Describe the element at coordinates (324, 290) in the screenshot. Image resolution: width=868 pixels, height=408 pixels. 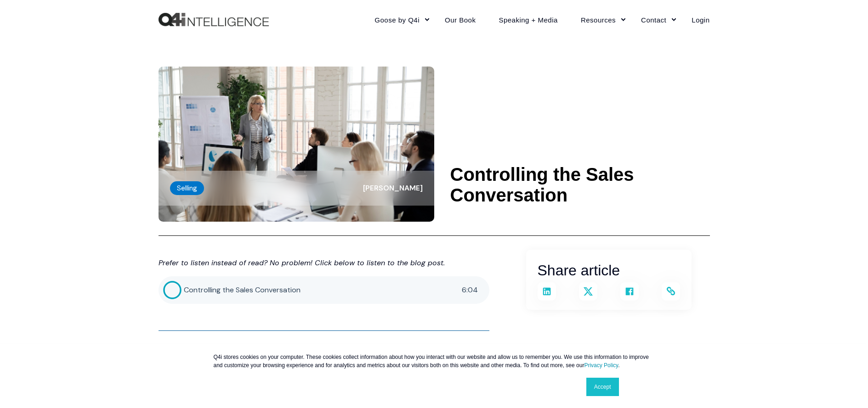
I see `div: Play audio: Controlling the Sales Conversation` at that location.